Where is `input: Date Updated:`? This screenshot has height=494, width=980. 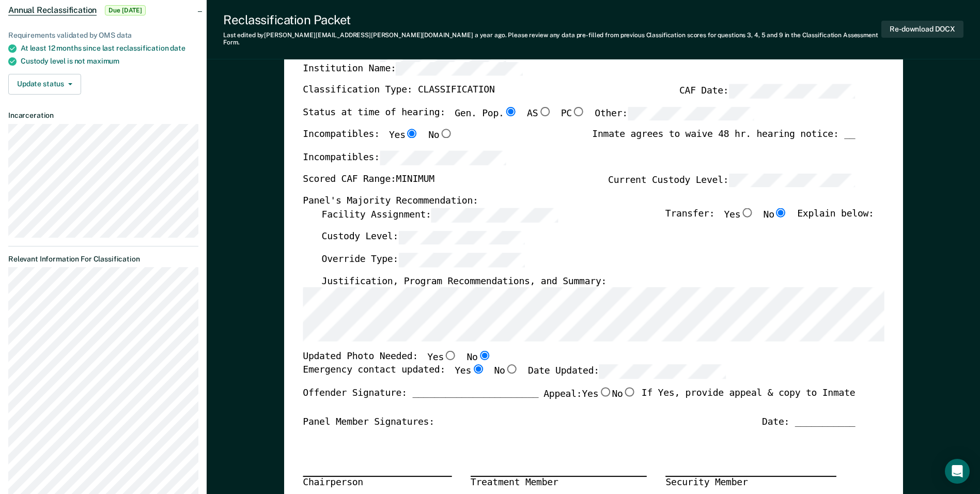
input: Date Updated: is located at coordinates (662, 371).